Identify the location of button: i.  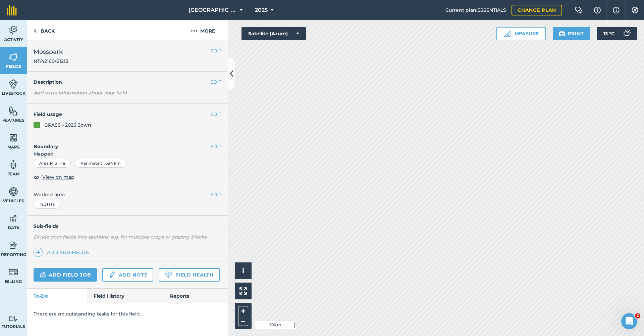
(243, 271).